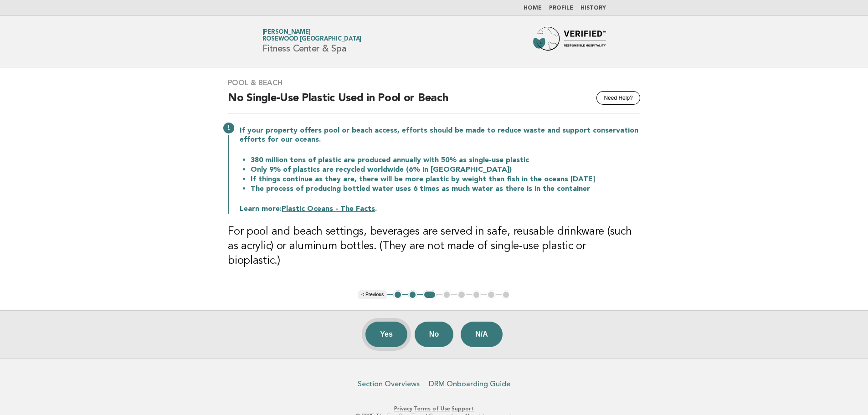 The height and width of the screenshot is (415, 868). I want to click on button: Yes, so click(387, 334).